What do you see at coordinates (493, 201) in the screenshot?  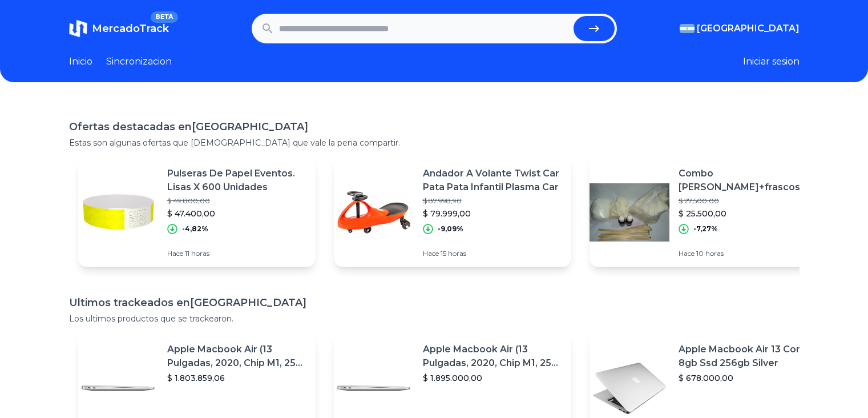 I see `p: $ 87.998,90` at bounding box center [493, 201].